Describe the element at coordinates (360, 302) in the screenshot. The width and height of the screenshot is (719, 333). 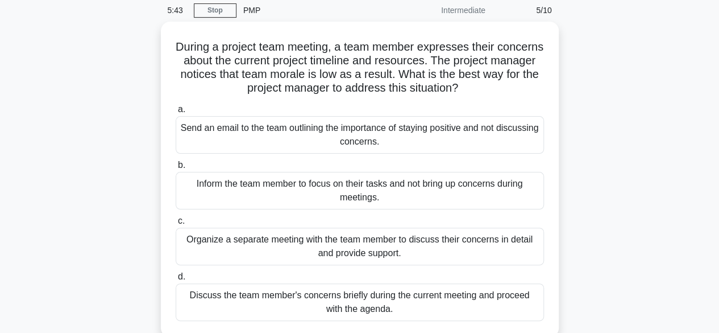
I see `div: Discuss the team member's concerns briefly during the current meeting and proceed with the agenda.` at that location.